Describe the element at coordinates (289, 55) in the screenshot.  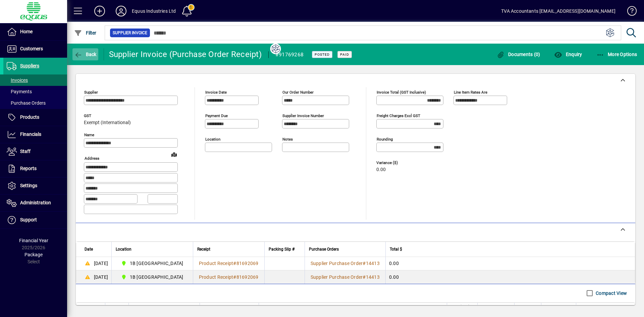
I see `div: #91769268` at that location.